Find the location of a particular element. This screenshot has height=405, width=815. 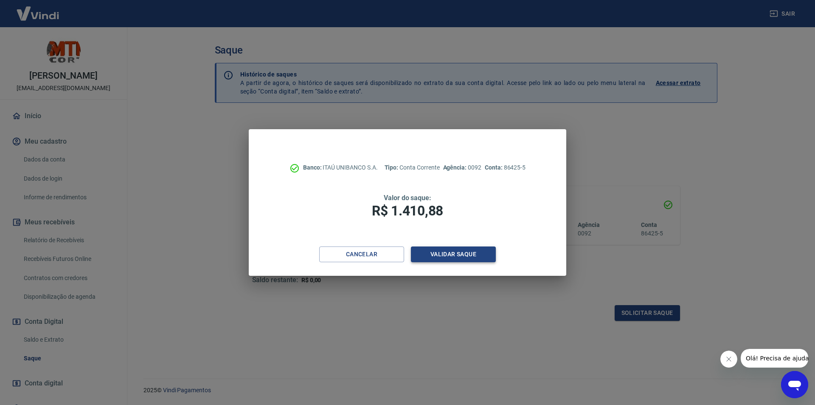

p: ITAÚ UNIBANCO S.A. is located at coordinates (341, 167).